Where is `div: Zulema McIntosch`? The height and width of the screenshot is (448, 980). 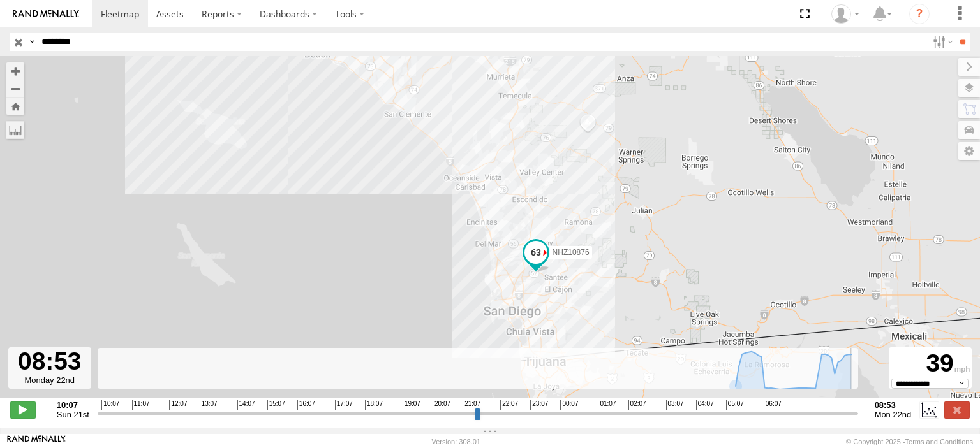
div: Zulema McIntosch is located at coordinates (846, 14).